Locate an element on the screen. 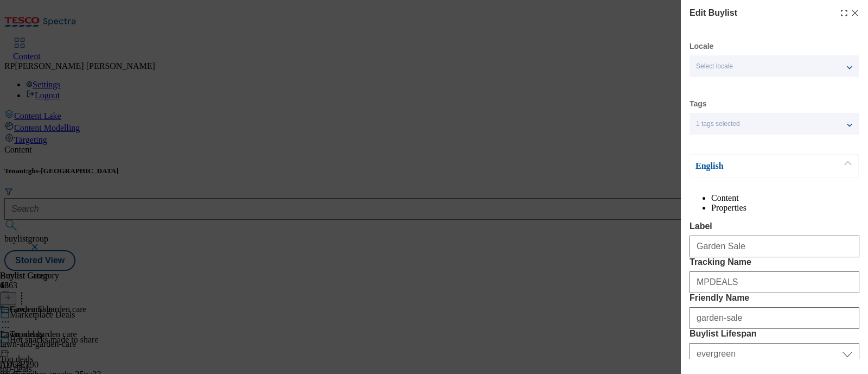 This screenshot has height=374, width=868. span: 1 tags selected is located at coordinates (718, 124).